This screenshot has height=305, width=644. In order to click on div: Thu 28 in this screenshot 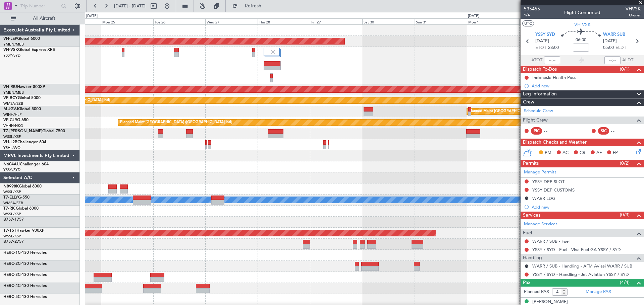, I will do `click(284, 22)`.